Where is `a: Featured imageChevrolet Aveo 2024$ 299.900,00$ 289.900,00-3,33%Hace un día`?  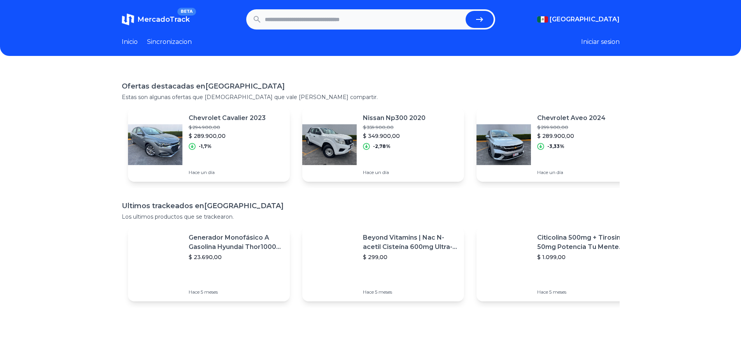
a: Featured imageChevrolet Aveo 2024$ 299.900,00$ 289.900,00-3,33%Hace un día is located at coordinates (557, 145).